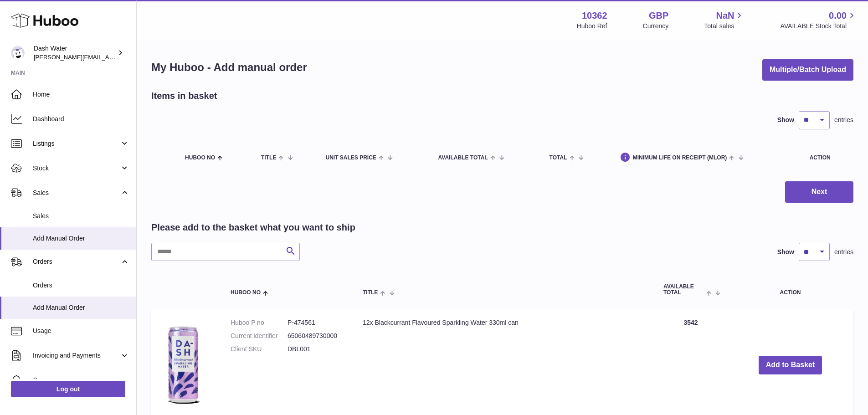 The width and height of the screenshot is (868, 415). I want to click on span: Invoicing and Payments, so click(76, 355).